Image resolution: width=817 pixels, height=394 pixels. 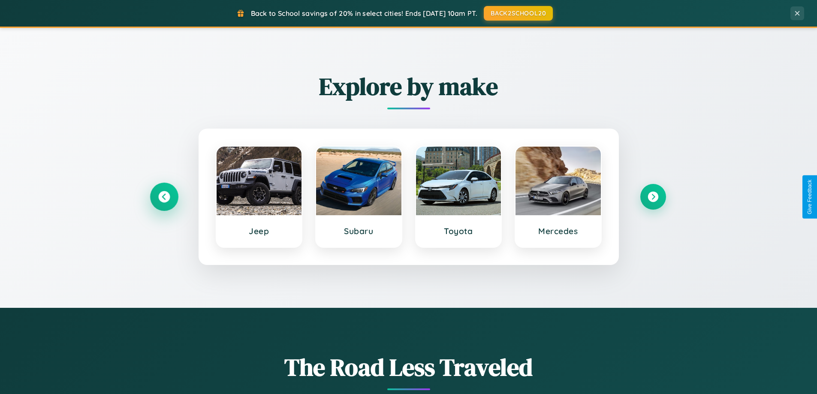 What do you see at coordinates (518, 13) in the screenshot?
I see `button: BACK2SCHOOL20` at bounding box center [518, 13].